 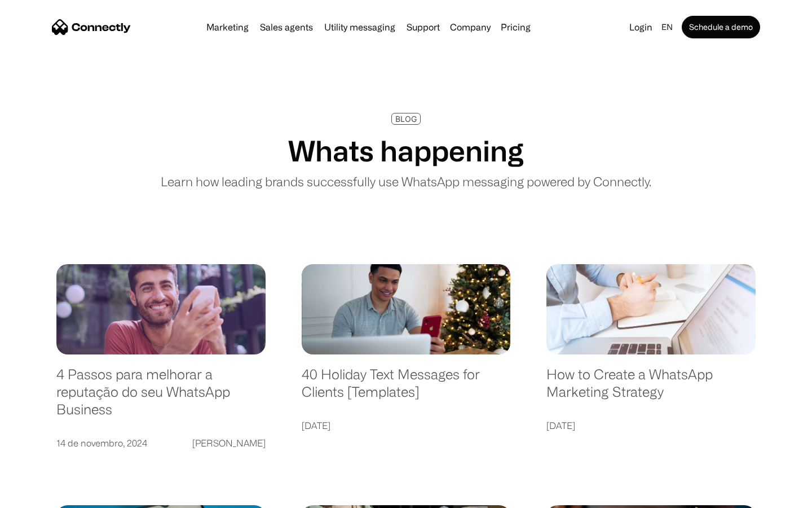 I want to click on a: How to Create a WhatsApp Marketing Strategy, so click(x=650, y=389).